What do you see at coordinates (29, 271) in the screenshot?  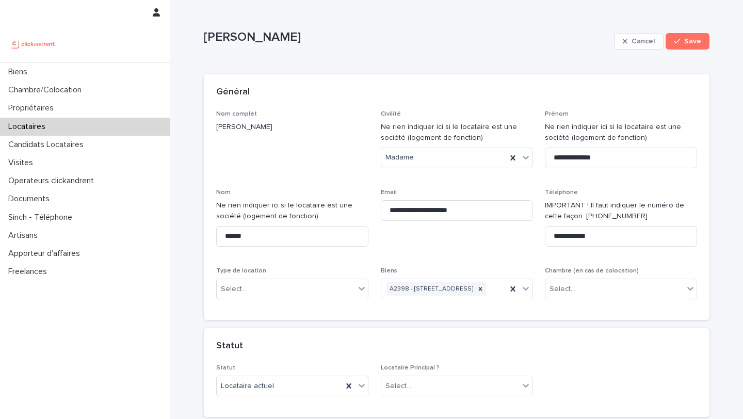 I see `p: Freelances` at bounding box center [29, 271].